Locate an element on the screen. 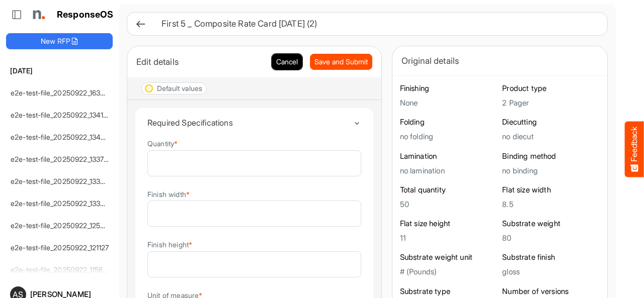 The width and height of the screenshot is (644, 298). h6: Finishing is located at coordinates (449, 88).